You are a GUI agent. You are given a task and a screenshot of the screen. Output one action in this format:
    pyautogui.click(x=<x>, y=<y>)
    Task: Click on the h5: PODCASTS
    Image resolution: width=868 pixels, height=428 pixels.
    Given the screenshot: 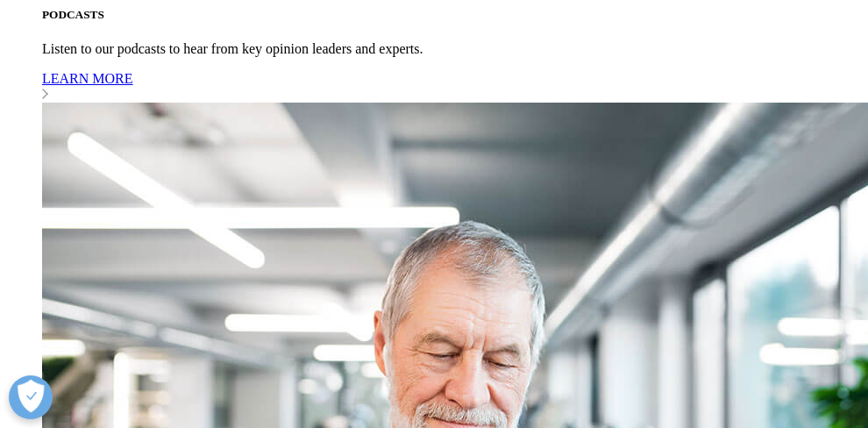 What is the action you would take?
    pyautogui.click(x=452, y=15)
    